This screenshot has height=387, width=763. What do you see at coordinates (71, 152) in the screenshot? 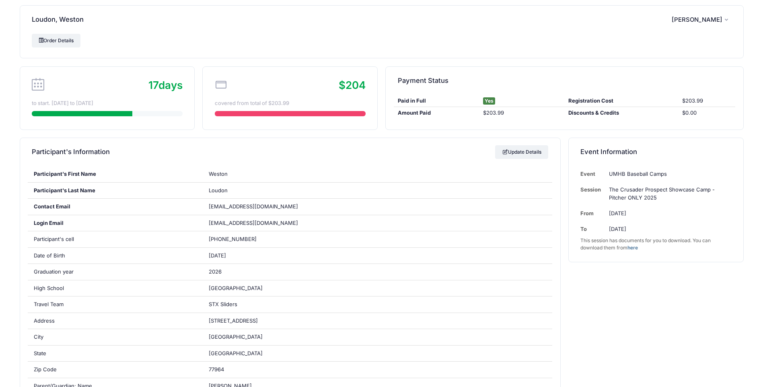
I see `h4: Participant's Information` at bounding box center [71, 152].